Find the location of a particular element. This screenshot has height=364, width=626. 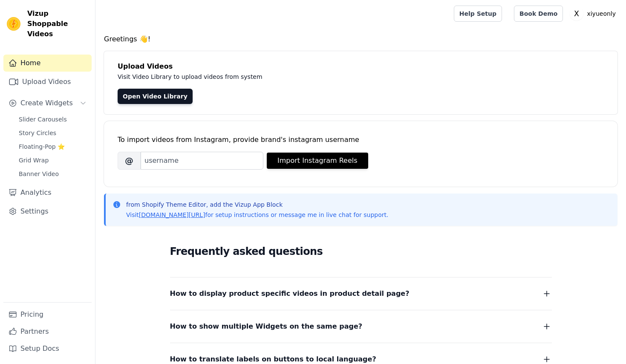

a: Upload Videos is located at coordinates (47, 82).